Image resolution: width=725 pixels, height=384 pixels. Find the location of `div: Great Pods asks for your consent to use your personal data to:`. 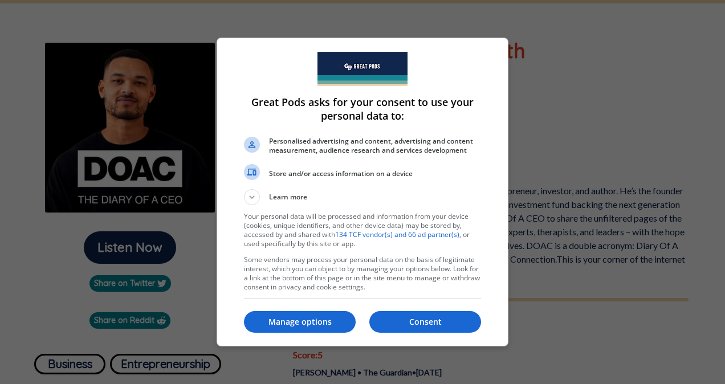

div: Great Pods asks for your consent to use your personal data to: is located at coordinates (363, 192).